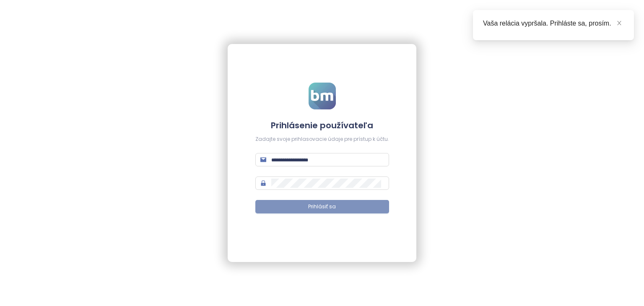 The width and height of the screenshot is (644, 306). Describe the element at coordinates (322, 96) in the screenshot. I see `img: logo` at that location.